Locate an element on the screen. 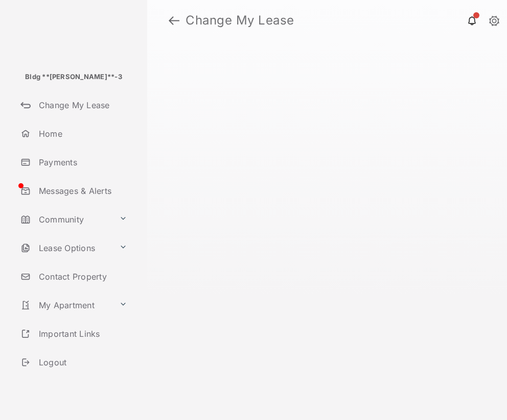  a: Important Links is located at coordinates (74, 334).